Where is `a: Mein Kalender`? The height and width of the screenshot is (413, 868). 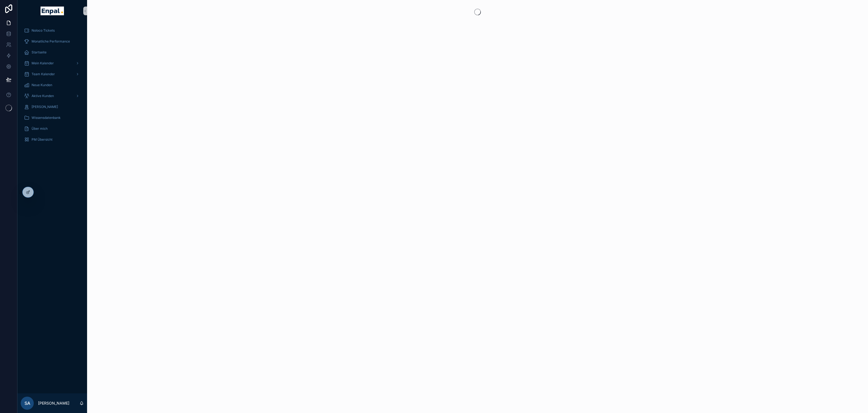 a: Mein Kalender is located at coordinates (52, 64).